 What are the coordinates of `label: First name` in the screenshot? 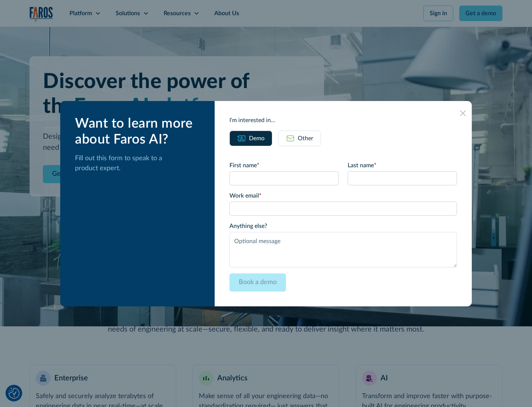 It's located at (284, 166).